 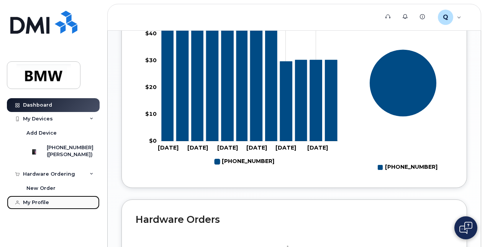 What do you see at coordinates (449, 17) in the screenshot?
I see `div: QTA0507` at bounding box center [449, 17].